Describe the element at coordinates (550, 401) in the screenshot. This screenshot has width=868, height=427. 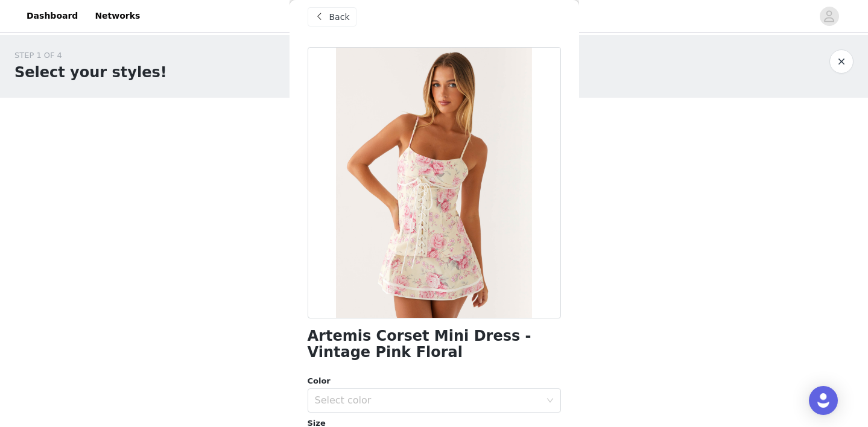
I see `i: icon: down` at that location.